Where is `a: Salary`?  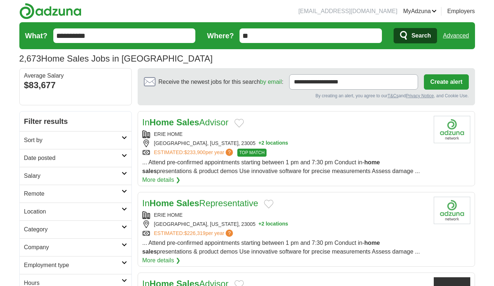
a: Salary is located at coordinates (76, 176).